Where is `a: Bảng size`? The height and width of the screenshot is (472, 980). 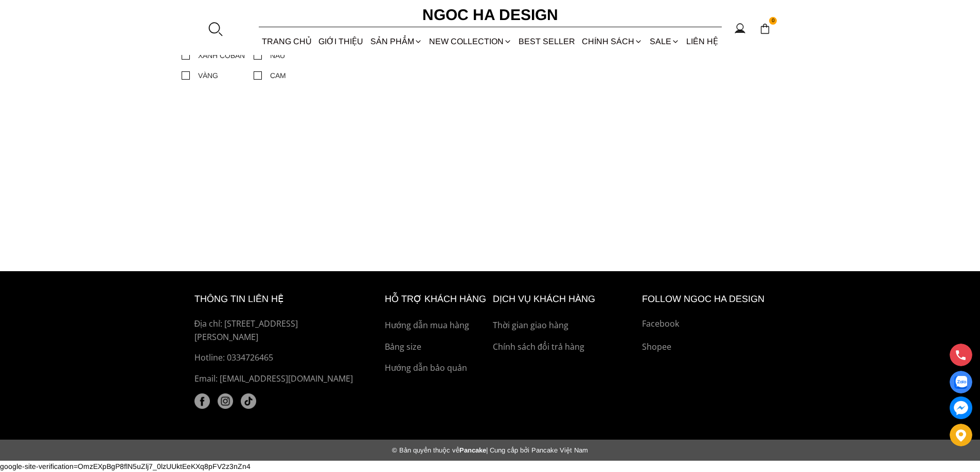
a: Bảng size is located at coordinates (436, 347).